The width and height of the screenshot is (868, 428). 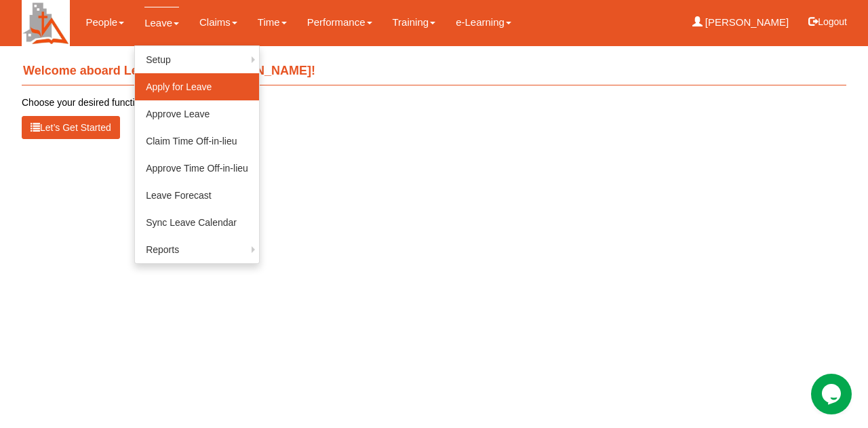 What do you see at coordinates (197, 195) in the screenshot?
I see `a: Leave Forecast` at bounding box center [197, 195].